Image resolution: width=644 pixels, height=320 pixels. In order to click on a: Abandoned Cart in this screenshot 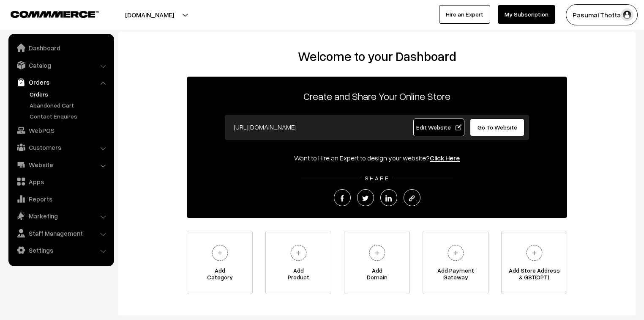, I will do `click(69, 105)`.